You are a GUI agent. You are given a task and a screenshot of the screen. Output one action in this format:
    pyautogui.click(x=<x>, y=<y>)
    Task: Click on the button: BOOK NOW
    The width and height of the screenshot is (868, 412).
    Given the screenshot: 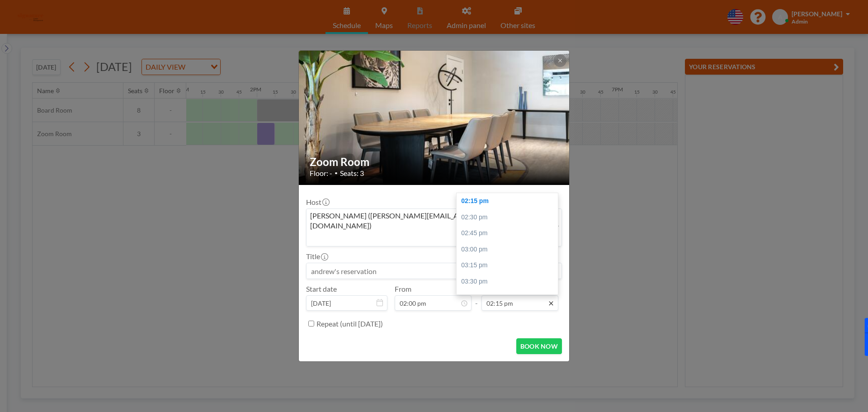 What is the action you would take?
    pyautogui.click(x=539, y=346)
    